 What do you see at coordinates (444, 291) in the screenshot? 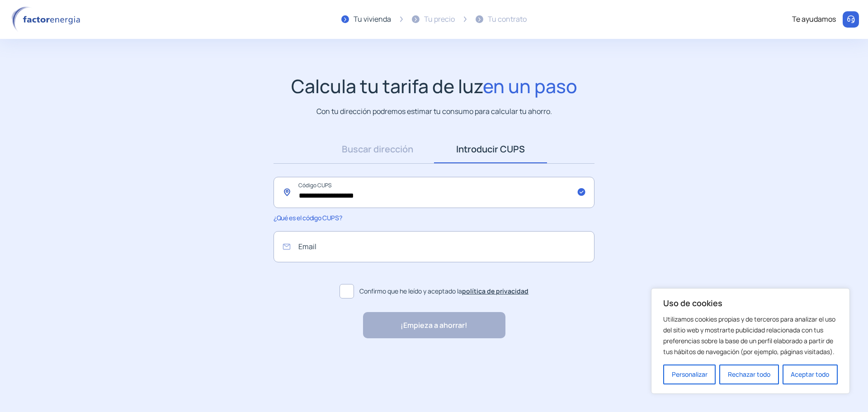
I see `span: Confirmo que he leído y aceptado la` at bounding box center [444, 291].